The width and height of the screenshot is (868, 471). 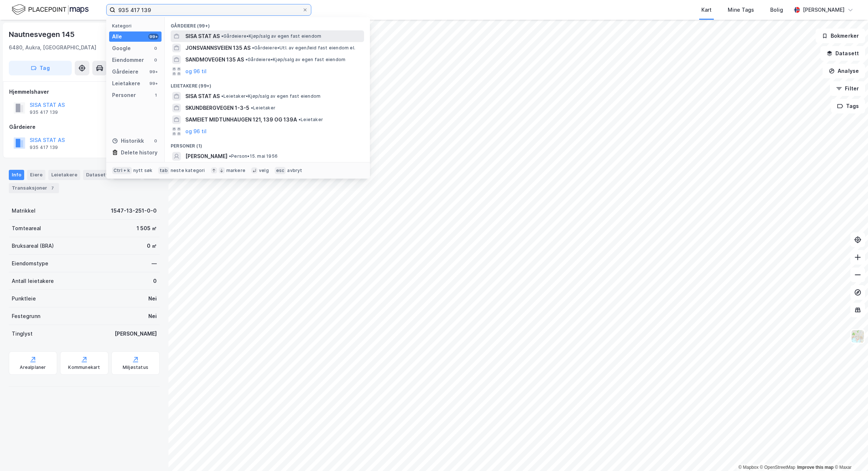 I want to click on div: Personer, so click(x=124, y=96).